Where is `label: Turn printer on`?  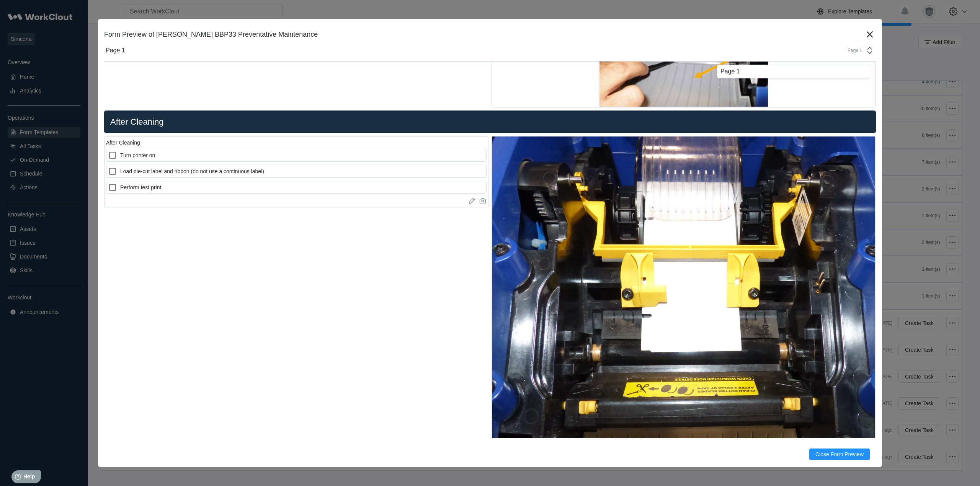
label: Turn printer on is located at coordinates (296, 155).